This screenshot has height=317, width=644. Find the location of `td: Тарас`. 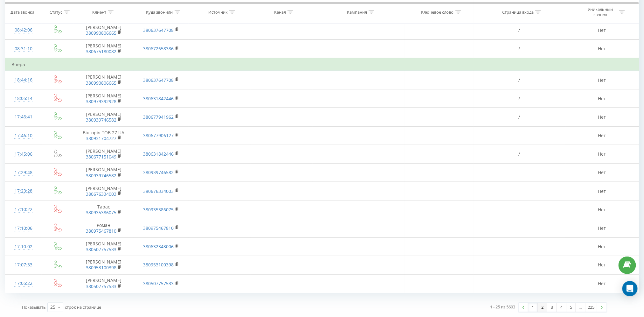

td: Тарас is located at coordinates (104, 210).